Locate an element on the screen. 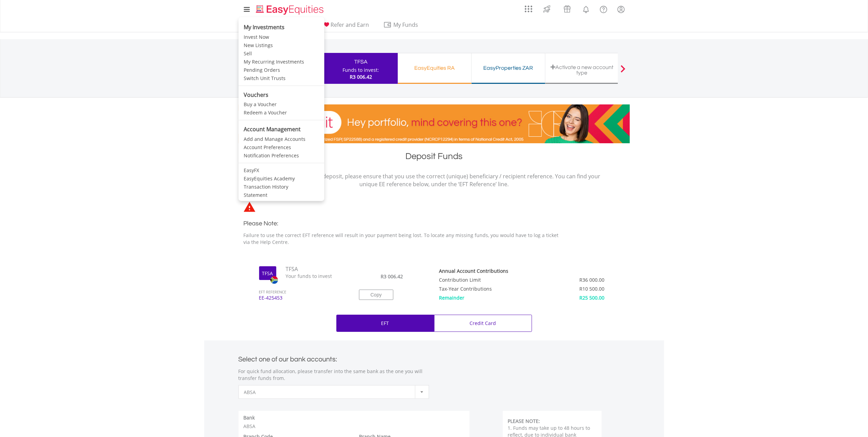 The image size is (868, 437). a: Notifications is located at coordinates (586, 8).